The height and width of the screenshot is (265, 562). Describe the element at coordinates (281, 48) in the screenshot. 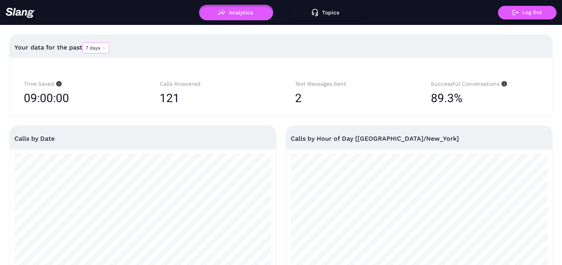

I see `div: Your data for the past` at that location.